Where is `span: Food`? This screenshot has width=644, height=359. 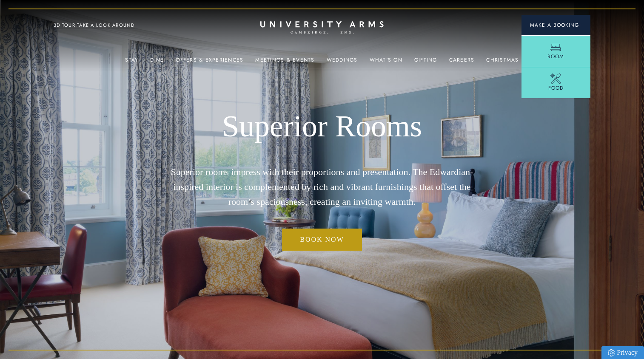 span: Food is located at coordinates (556, 88).